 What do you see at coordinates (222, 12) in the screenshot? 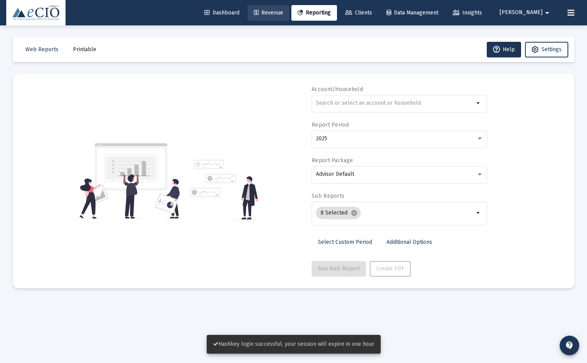
I see `span: Dashboard` at bounding box center [222, 12].